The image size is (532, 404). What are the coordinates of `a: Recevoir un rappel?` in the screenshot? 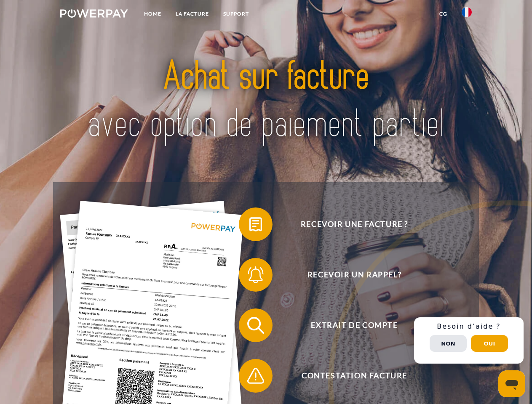 It's located at (348, 275).